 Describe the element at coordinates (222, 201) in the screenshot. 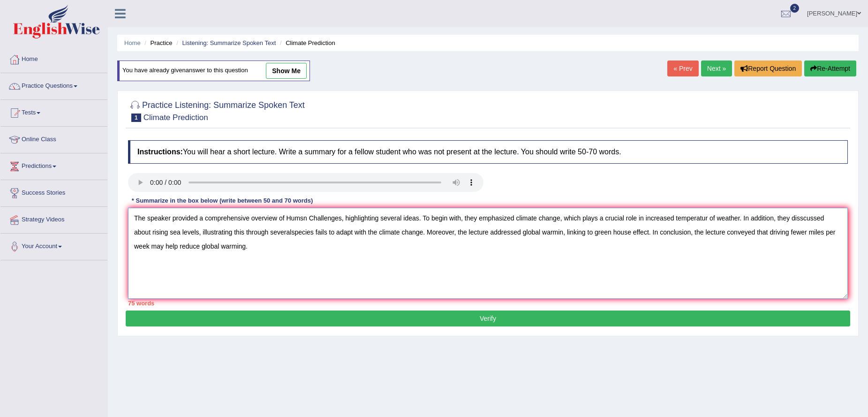

I see `div: * Summarize in the box below (write between 50 and 70 words)` at that location.